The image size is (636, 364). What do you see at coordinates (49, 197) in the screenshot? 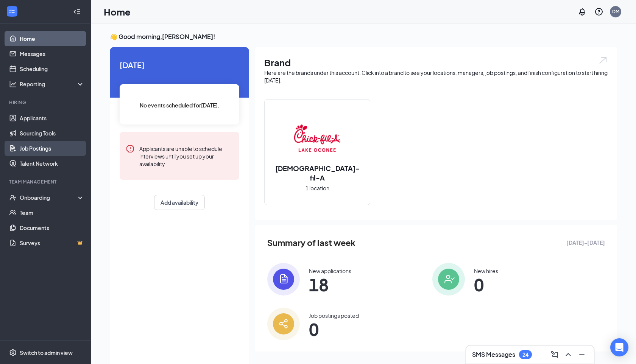
I see `div: Onboarding` at bounding box center [49, 197].